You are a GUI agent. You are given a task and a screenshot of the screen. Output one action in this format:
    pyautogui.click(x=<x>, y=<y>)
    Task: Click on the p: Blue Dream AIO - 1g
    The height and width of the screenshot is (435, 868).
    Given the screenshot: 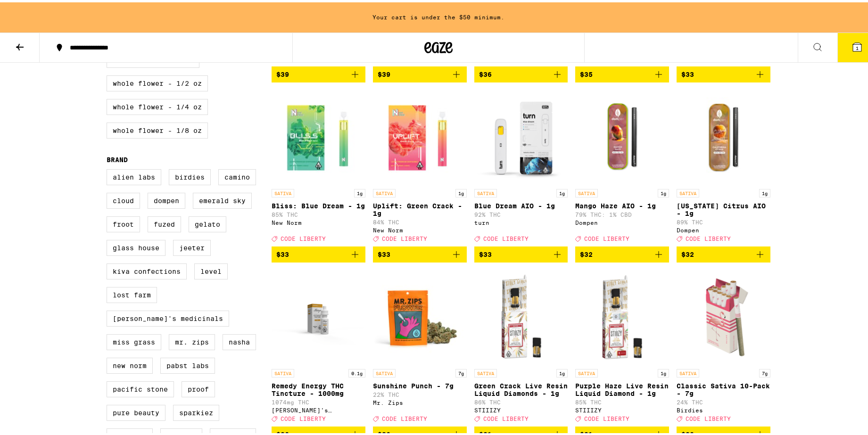 What is the action you would take?
    pyautogui.click(x=521, y=204)
    